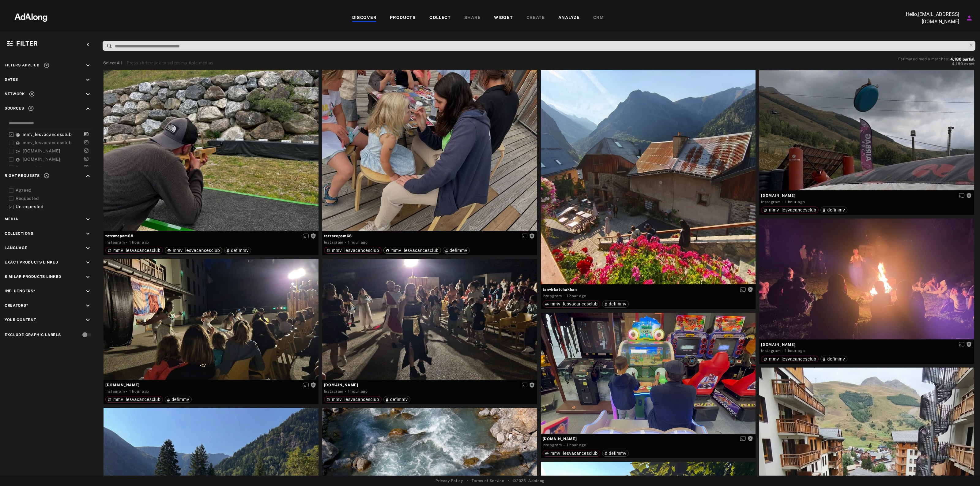  I want to click on div: WIDGET, so click(503, 18).